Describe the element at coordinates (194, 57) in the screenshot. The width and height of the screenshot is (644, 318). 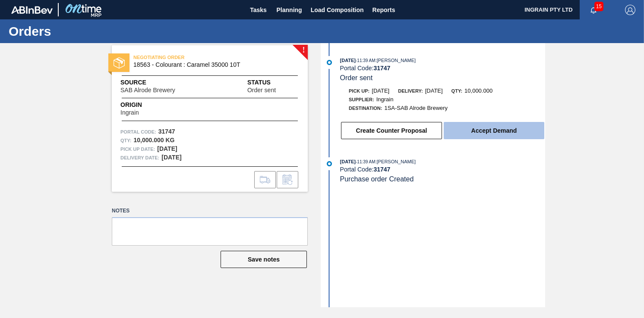
I see `span: NEGOTIATING ORDER` at that location.